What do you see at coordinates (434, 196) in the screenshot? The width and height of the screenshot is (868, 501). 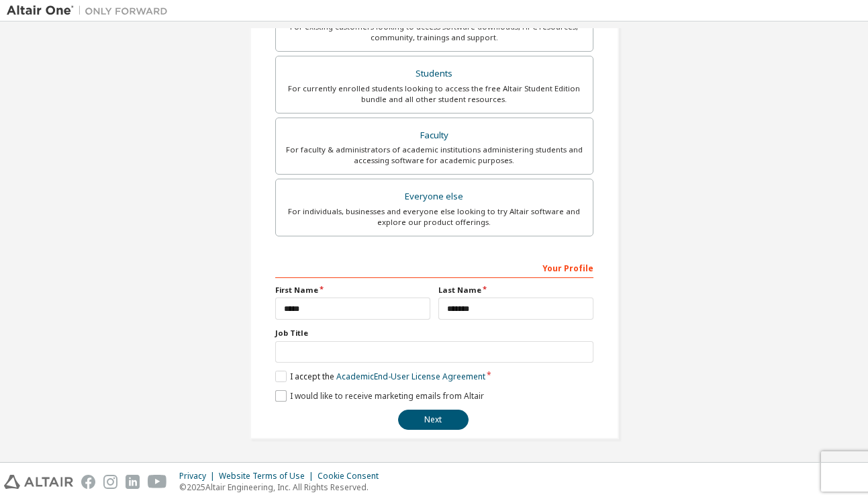 I see `div: Everyone else` at bounding box center [434, 196].